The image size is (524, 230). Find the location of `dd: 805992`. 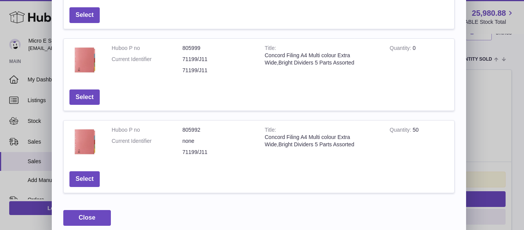

dd: 805992 is located at coordinates (218, 130).